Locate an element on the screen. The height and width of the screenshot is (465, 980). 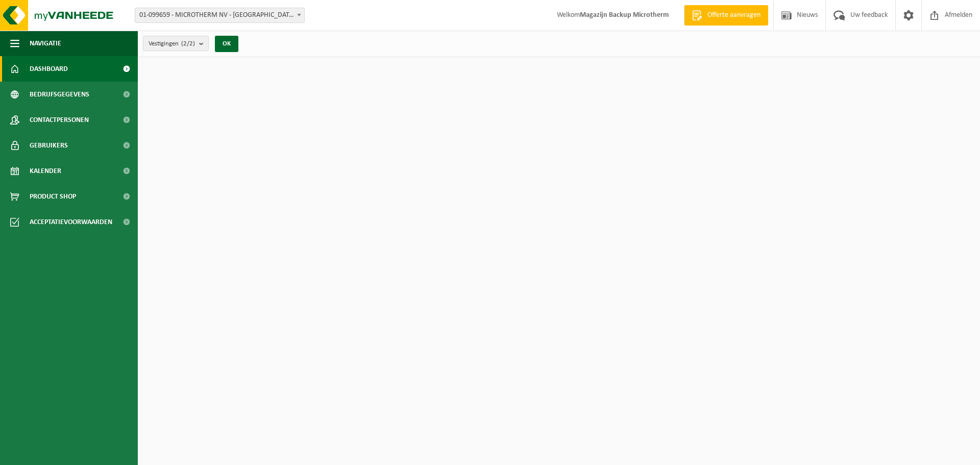
span: 01-099659 - MICROTHERM NV - SINT-NIKLAAS is located at coordinates (219, 15).